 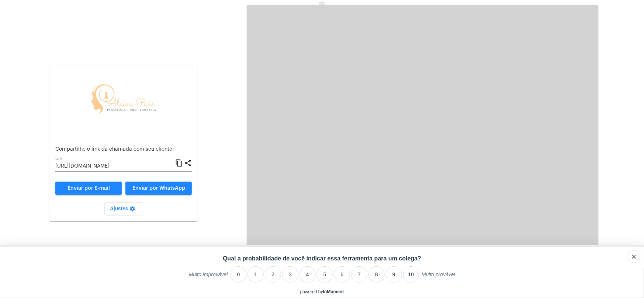 I want to click on span: Enviar por E-mail, so click(x=88, y=188).